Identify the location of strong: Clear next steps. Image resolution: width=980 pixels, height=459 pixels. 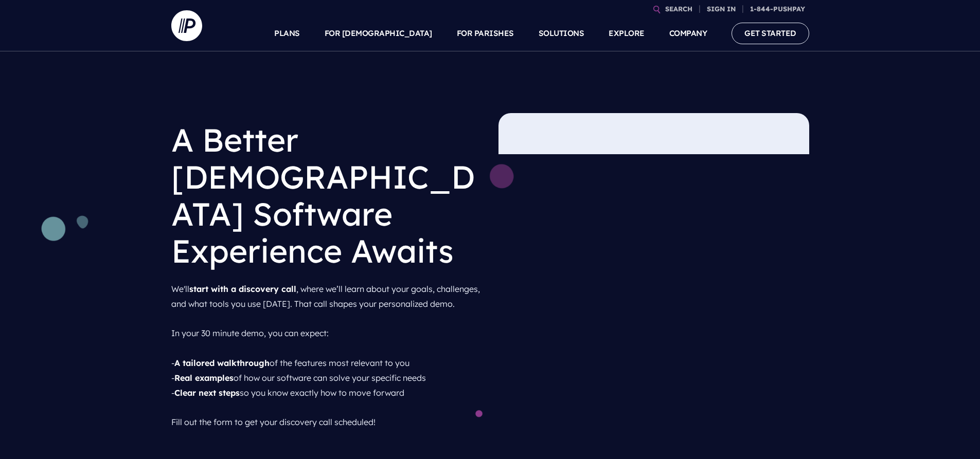
(207, 392).